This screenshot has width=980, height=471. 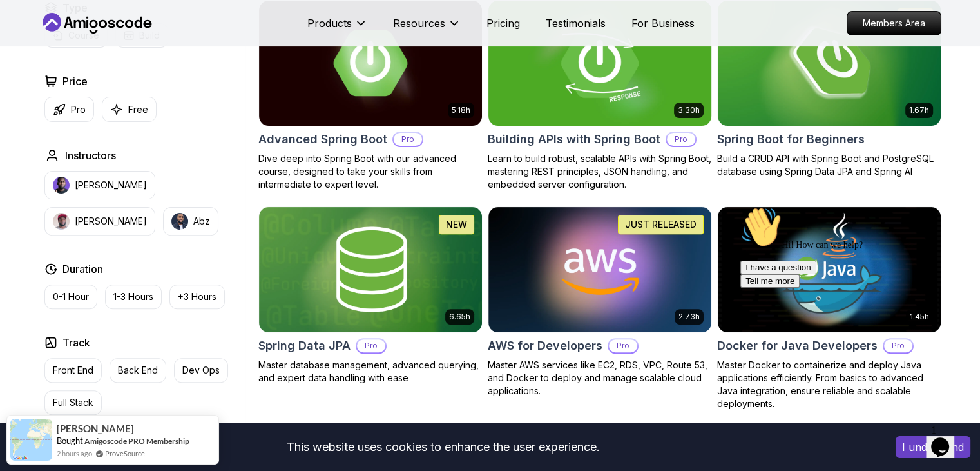 I want to click on button: +3 Hours, so click(x=197, y=297).